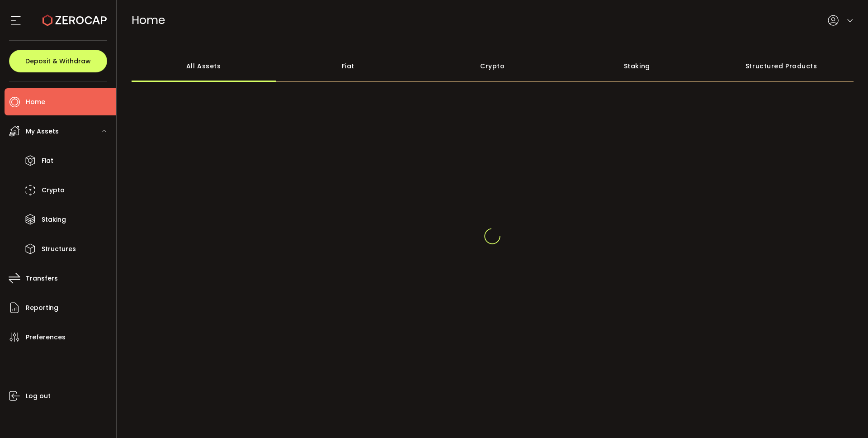 This screenshot has height=438, width=868. I want to click on div: All Assets, so click(204, 66).